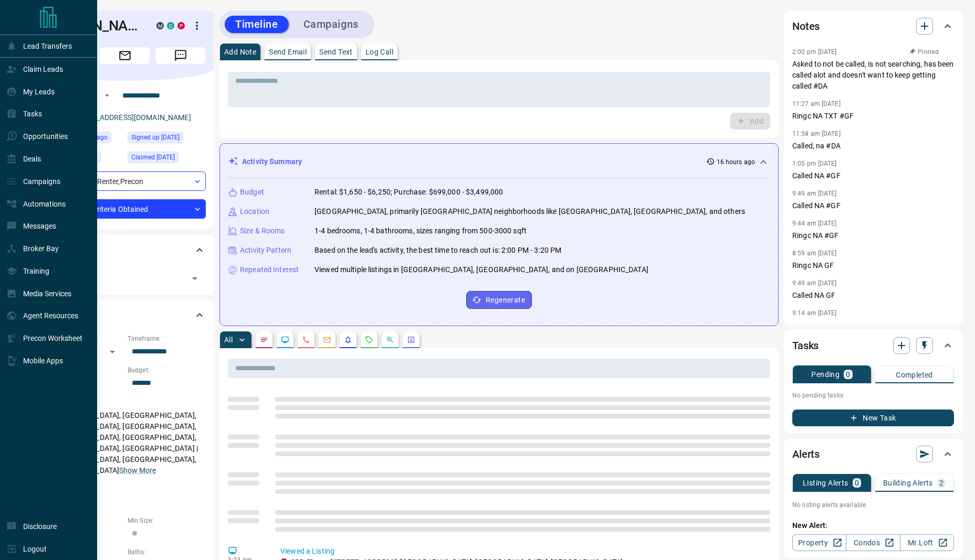 This screenshot has width=975, height=560. I want to click on div: Thu Oct 17 2024, so click(167, 139).